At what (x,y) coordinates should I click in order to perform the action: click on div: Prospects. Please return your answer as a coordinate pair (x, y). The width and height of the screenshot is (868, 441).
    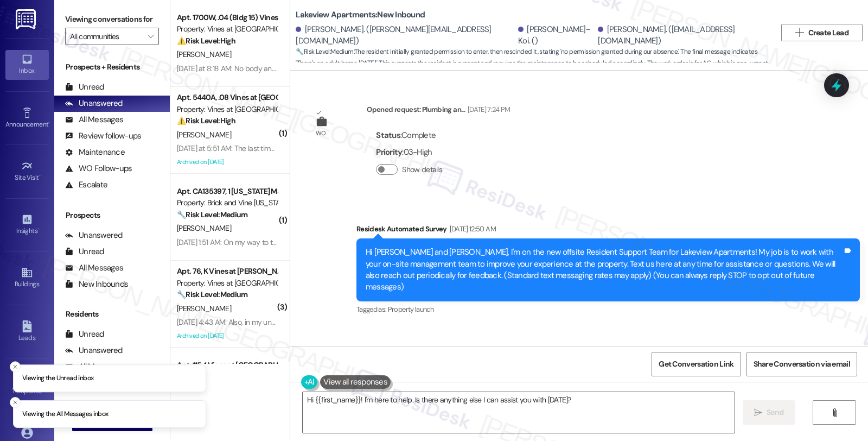
    Looking at the image, I should click on (112, 215).